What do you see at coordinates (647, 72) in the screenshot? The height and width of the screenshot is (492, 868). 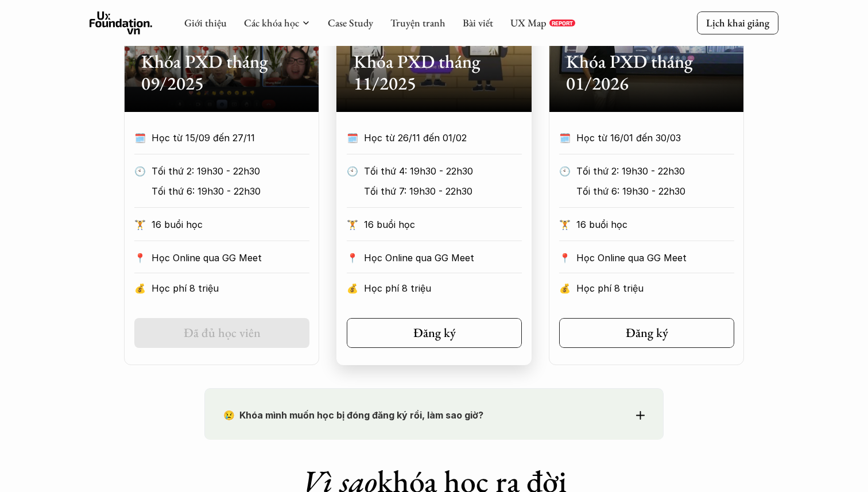 I see `h2: Khóa PXD tháng 01/2026` at bounding box center [647, 72].